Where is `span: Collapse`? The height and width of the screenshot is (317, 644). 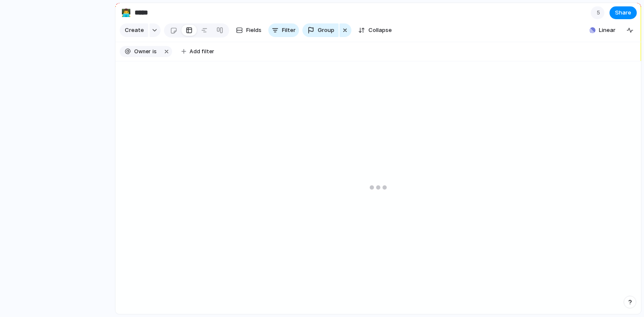
span: Collapse is located at coordinates (380, 30).